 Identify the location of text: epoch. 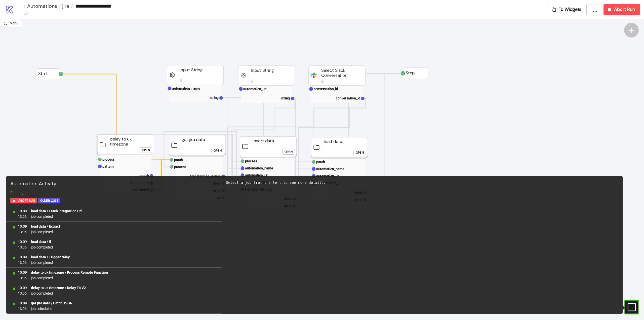
(144, 175).